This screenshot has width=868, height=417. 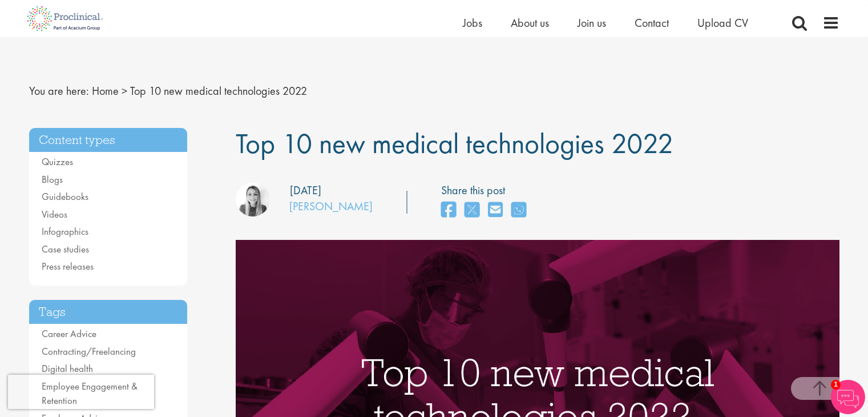 I want to click on a: Case studies, so click(x=65, y=249).